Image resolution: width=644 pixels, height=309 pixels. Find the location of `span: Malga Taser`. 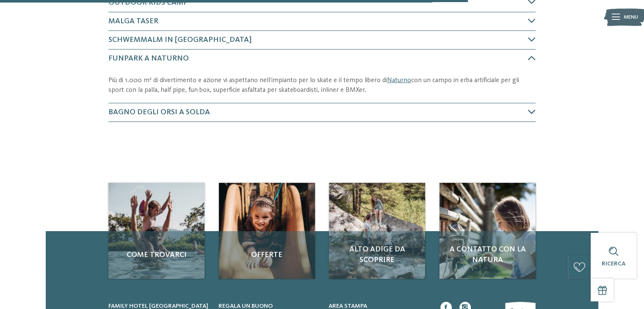

span: Malga Taser is located at coordinates (133, 21).